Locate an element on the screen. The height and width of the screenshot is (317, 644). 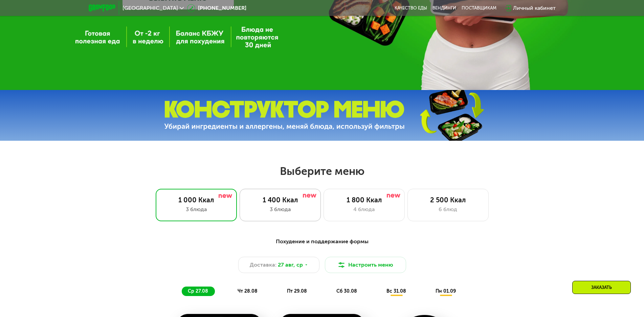
span: Доставка: is located at coordinates (263, 265).